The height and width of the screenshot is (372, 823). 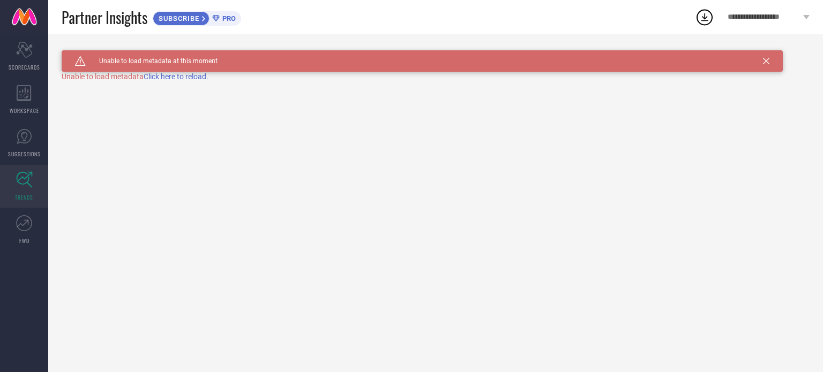 I want to click on span: SUBSCRIBE, so click(x=177, y=18).